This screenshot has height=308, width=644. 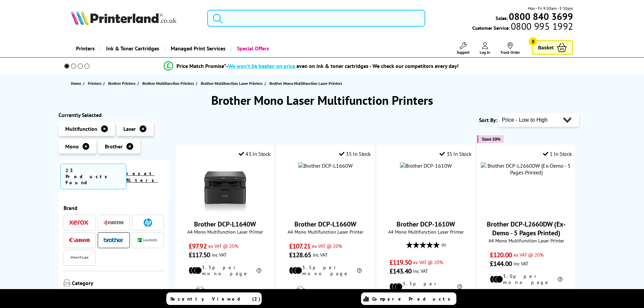 What do you see at coordinates (114, 115) in the screenshot?
I see `div: Currently Selected` at bounding box center [114, 115].